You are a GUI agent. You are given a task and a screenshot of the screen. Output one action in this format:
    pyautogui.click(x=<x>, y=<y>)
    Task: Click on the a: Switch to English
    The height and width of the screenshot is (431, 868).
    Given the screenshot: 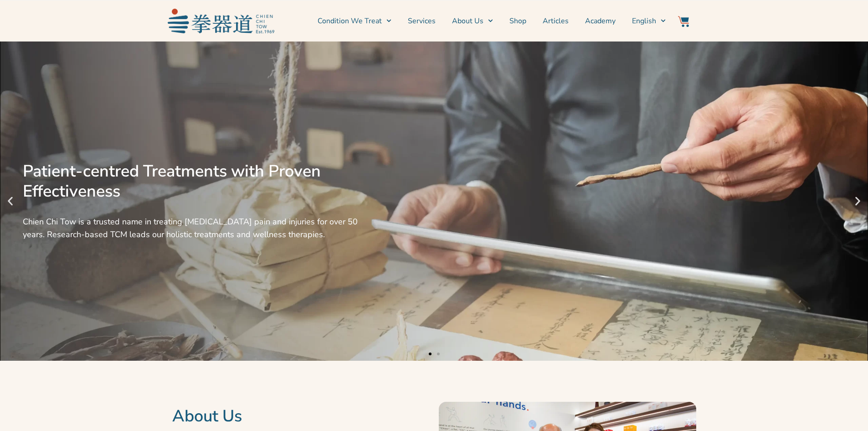 What is the action you would take?
    pyautogui.click(x=649, y=21)
    